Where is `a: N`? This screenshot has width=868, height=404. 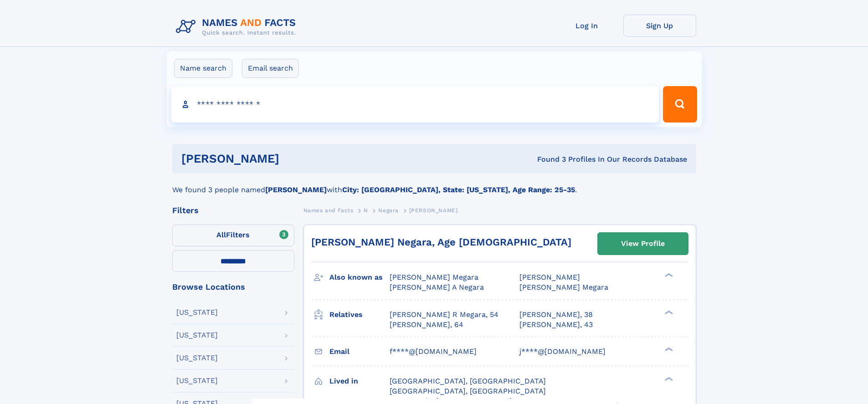 a: N is located at coordinates (366, 210).